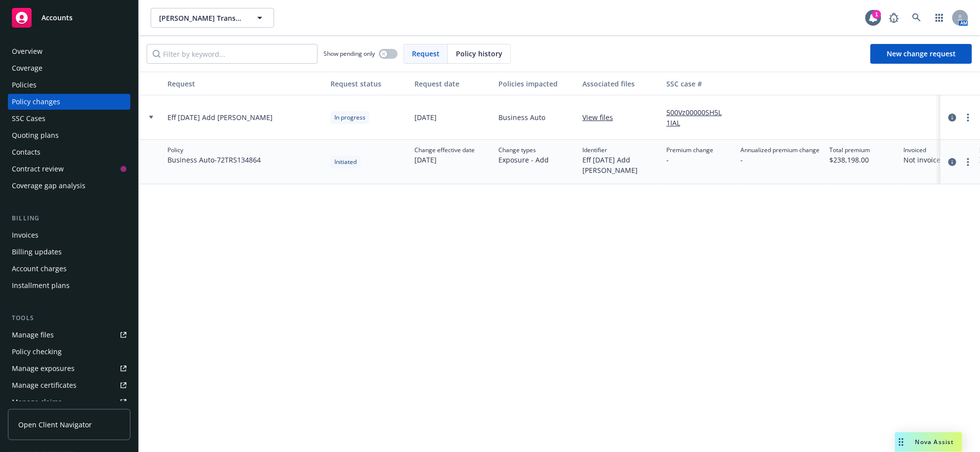 This screenshot has height=452, width=980. Describe the element at coordinates (245, 84) in the screenshot. I see `div: Request` at that location.